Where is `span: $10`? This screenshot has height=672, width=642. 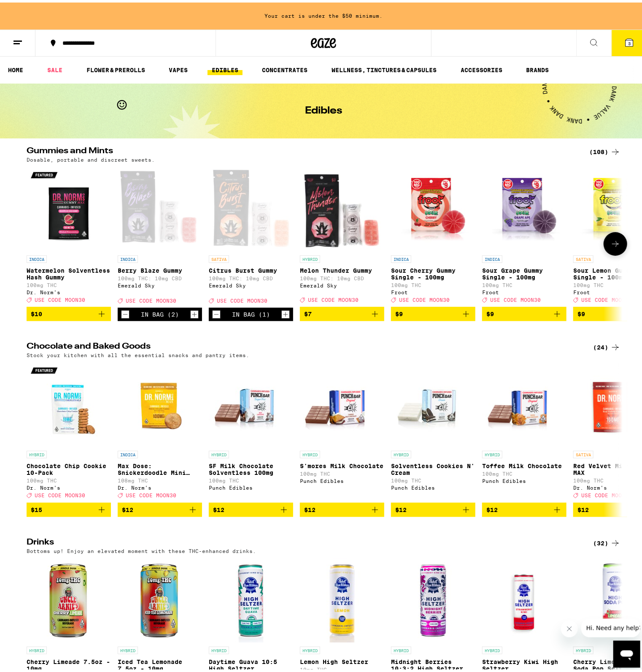 span: $10 is located at coordinates (36, 312).